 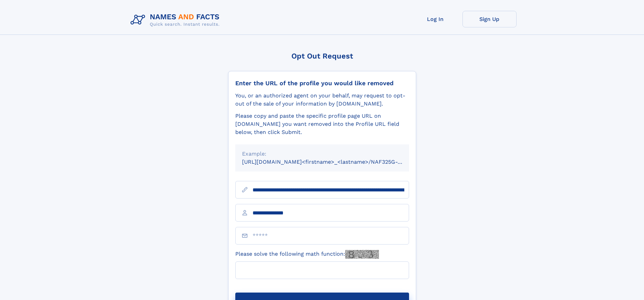 What do you see at coordinates (322, 56) in the screenshot?
I see `div: Opt Out Request` at bounding box center [322, 56].